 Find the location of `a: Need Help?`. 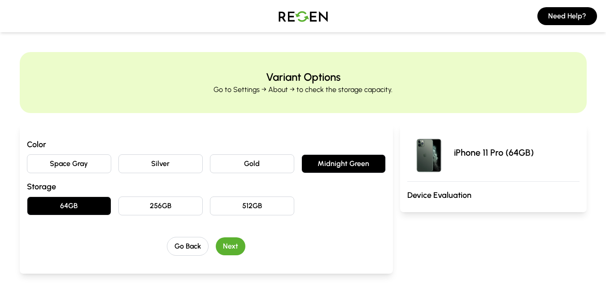

a: Need Help? is located at coordinates (567, 16).